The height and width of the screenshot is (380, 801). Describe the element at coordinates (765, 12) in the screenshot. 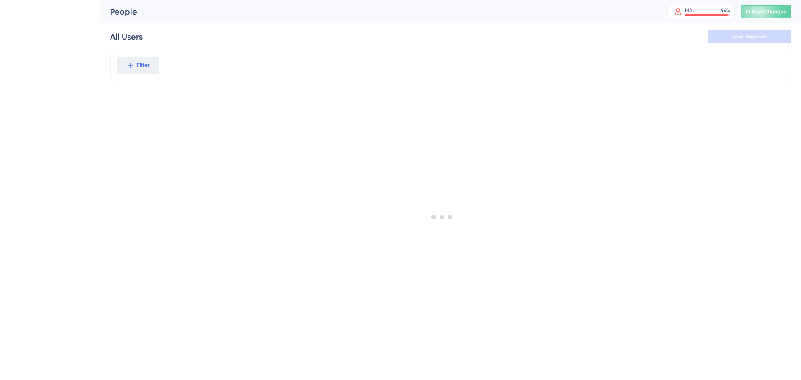

I see `span: Publish Changes` at that location.